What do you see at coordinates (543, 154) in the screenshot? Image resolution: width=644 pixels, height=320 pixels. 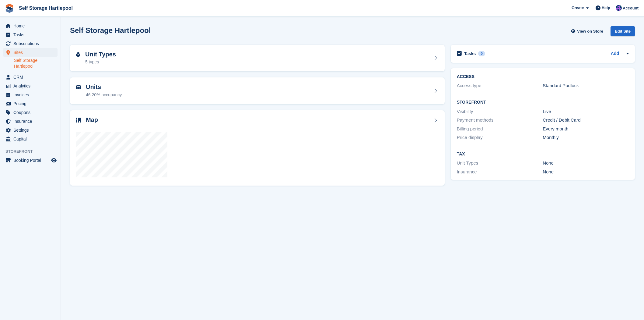 I see `h2: Tax` at bounding box center [543, 154].